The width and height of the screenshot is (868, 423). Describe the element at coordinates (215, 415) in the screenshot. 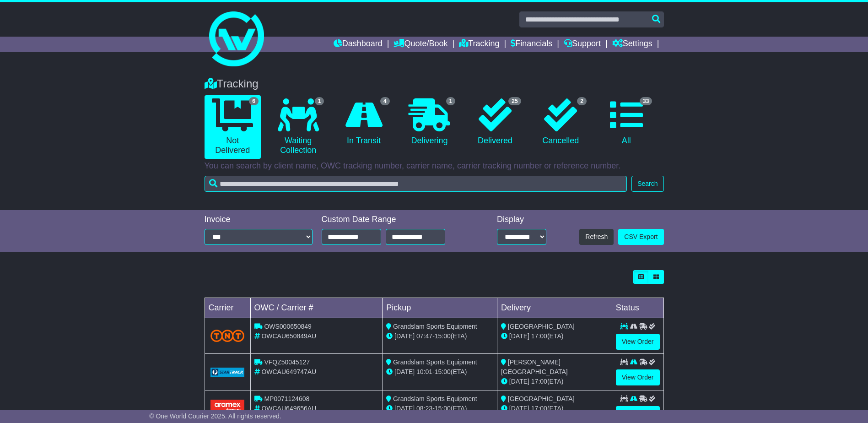

I see `span: © One World Courier 2025. All rights reserved.` at that location.